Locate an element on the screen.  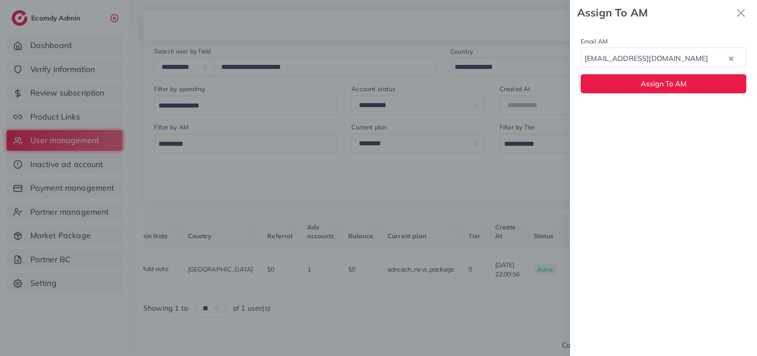
strong: Assign To AM is located at coordinates (654, 12).